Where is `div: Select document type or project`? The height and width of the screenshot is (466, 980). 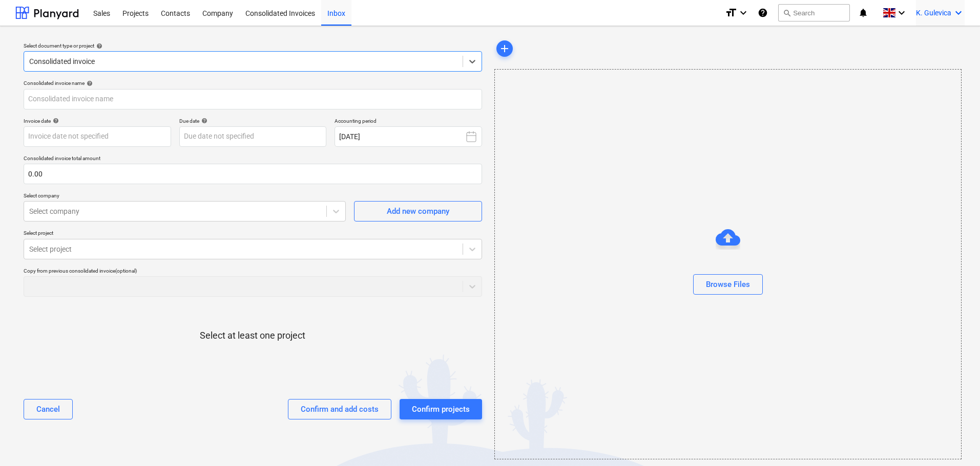
div: Select document type or project is located at coordinates (252, 46).